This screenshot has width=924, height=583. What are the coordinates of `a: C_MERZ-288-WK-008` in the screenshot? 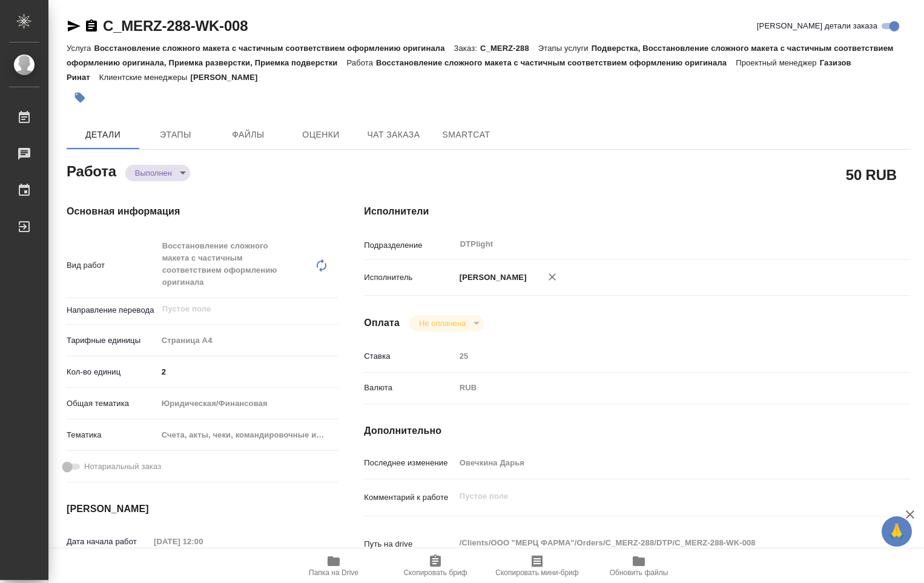 It's located at (175, 26).